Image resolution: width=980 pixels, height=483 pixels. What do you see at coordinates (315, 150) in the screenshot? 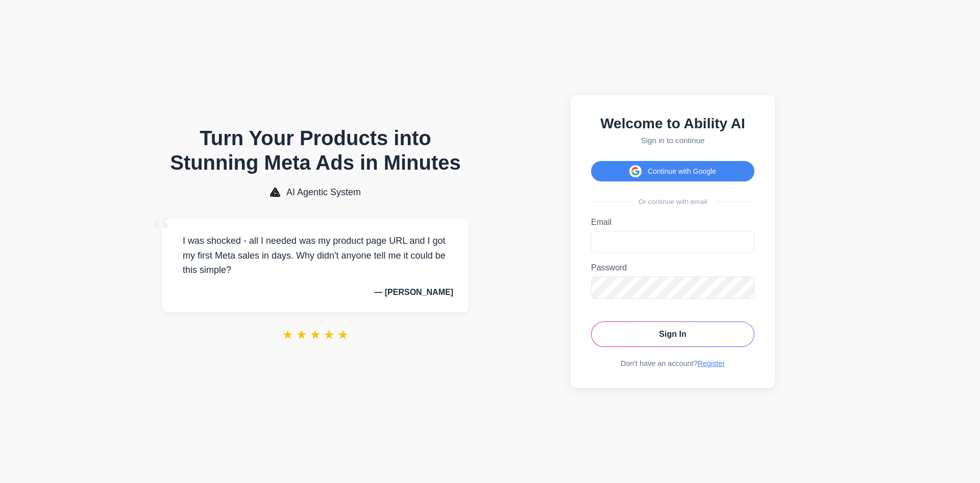
I see `h1: Turn Your Products into Stunning Meta Ads in Minutes` at bounding box center [315, 150].